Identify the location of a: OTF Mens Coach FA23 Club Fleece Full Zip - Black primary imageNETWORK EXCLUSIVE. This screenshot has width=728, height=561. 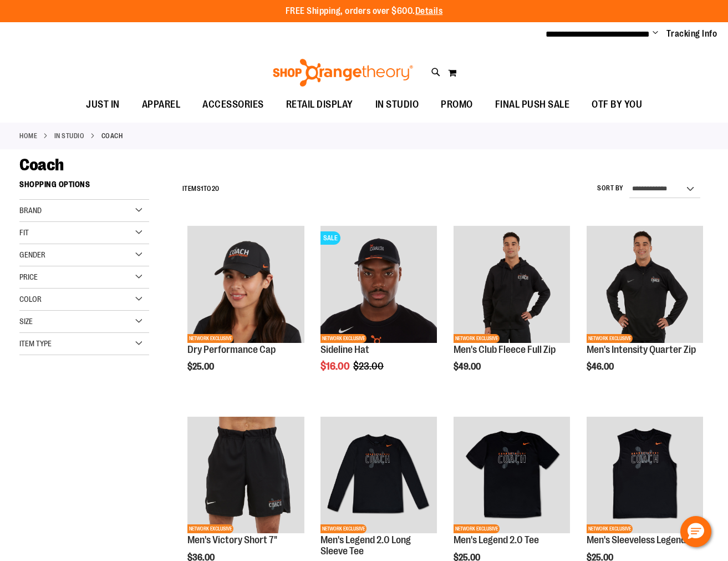
(512, 285).